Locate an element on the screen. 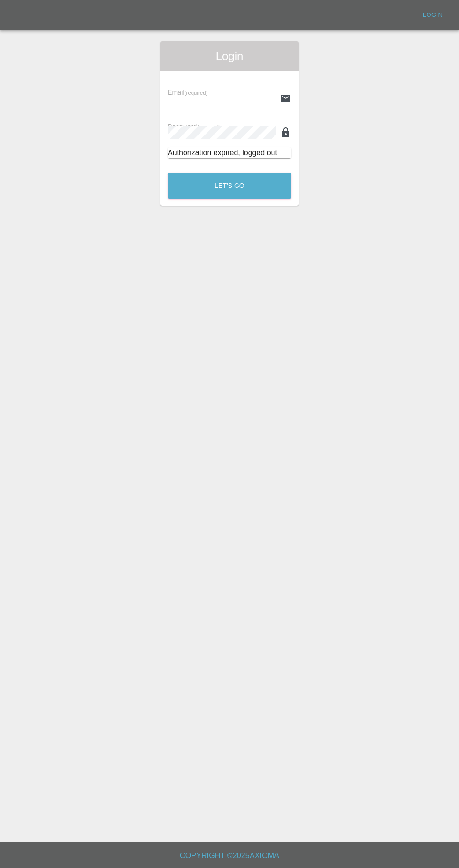 This screenshot has height=868, width=459. span: Login is located at coordinates (230, 57).